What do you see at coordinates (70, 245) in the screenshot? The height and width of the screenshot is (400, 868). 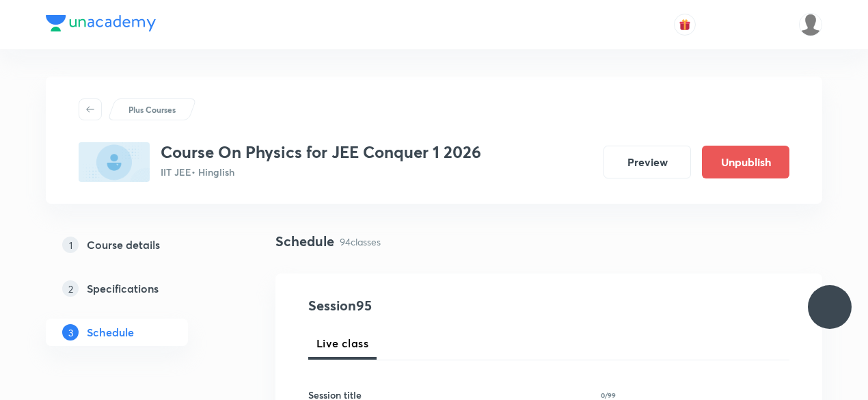 I see `p: 1` at bounding box center [70, 245].